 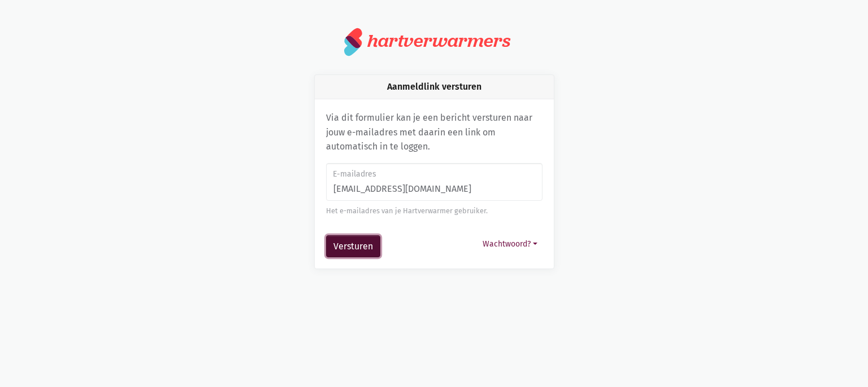 What do you see at coordinates (354, 41) in the screenshot?
I see `img: logo.svg` at bounding box center [354, 41].